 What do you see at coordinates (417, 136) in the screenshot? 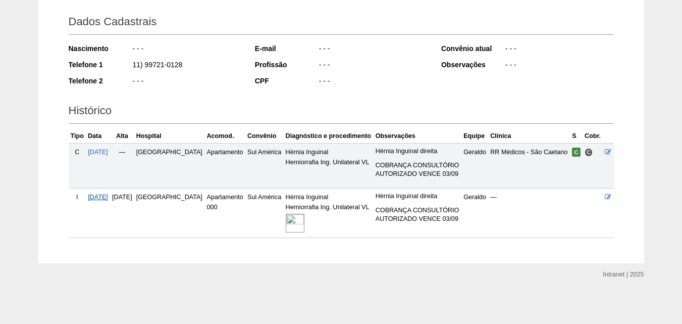
I see `th: Observações` at bounding box center [417, 136].